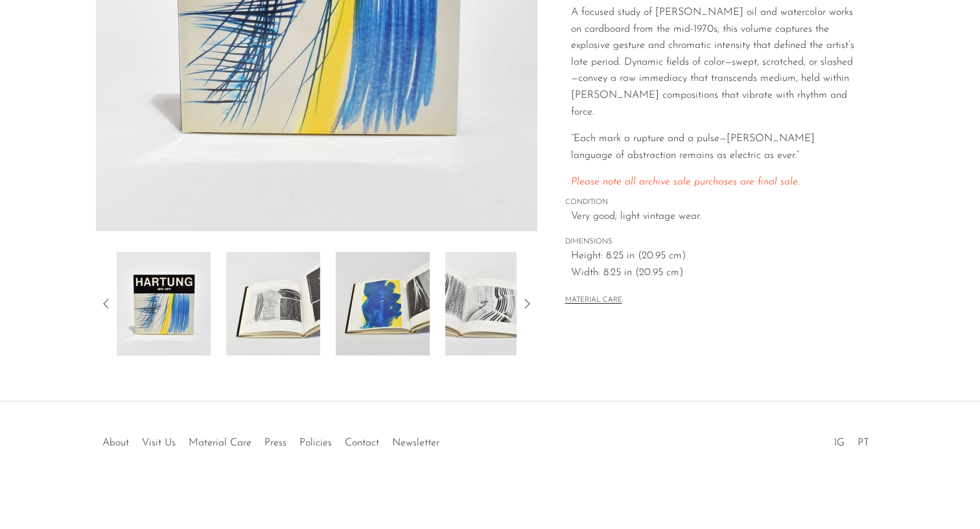 The height and width of the screenshot is (529, 980). I want to click on a: Policies, so click(316, 443).